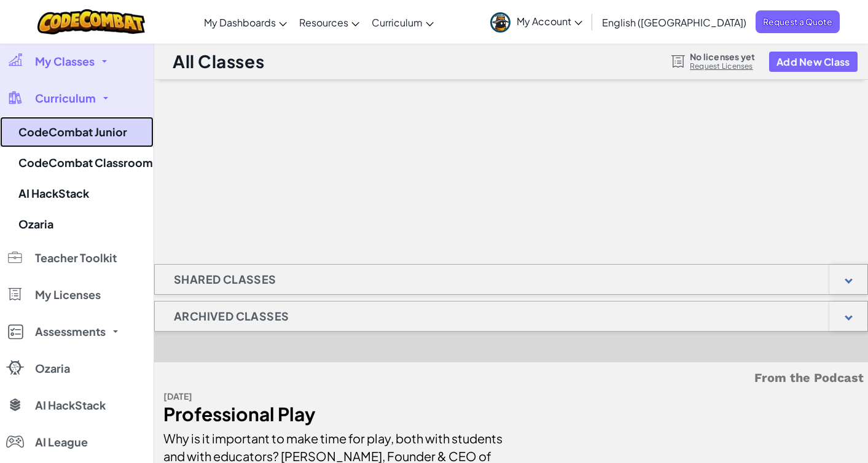  I want to click on span: Assessments, so click(70, 331).